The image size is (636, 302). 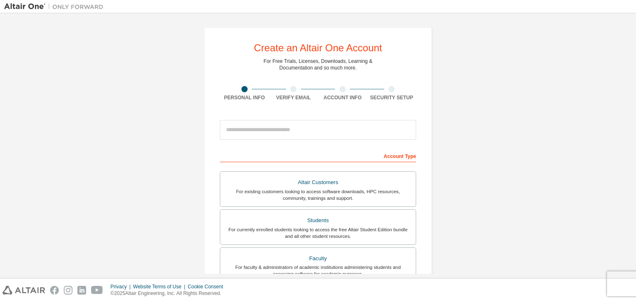 I want to click on div: Verify Email, so click(x=293, y=98).